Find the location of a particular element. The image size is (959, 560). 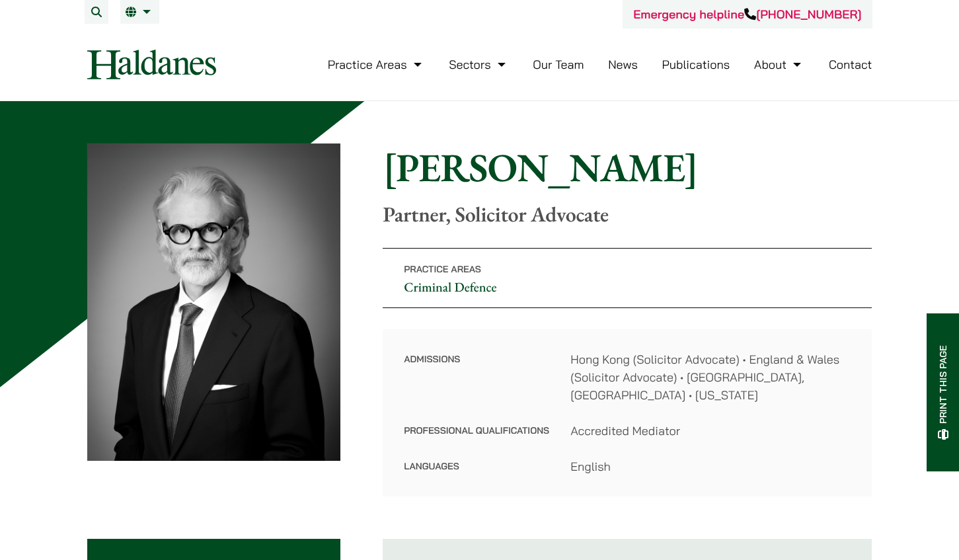

span: Practice Areas is located at coordinates (442, 269).